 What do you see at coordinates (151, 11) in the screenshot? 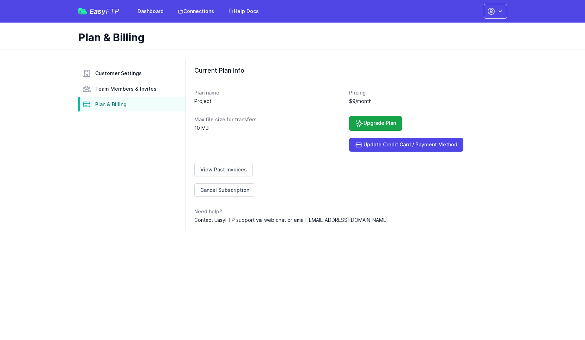
I see `a: Dashboard` at bounding box center [151, 11].